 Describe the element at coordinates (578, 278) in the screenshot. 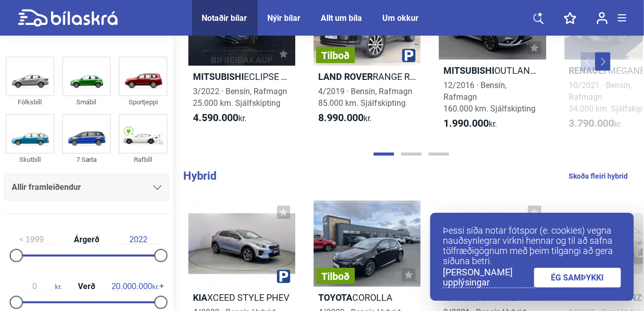

I see `a: ÉG SAMÞYKKI` at that location.